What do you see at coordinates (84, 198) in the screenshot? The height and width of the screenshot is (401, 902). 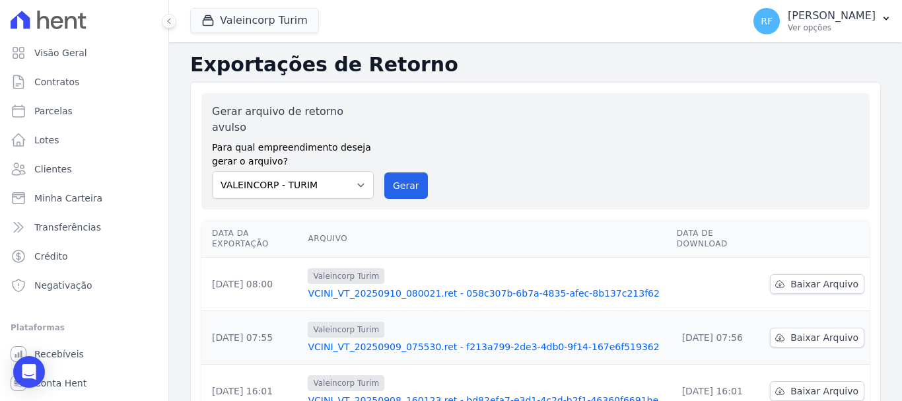 I see `a: Minha Carteira` at bounding box center [84, 198].